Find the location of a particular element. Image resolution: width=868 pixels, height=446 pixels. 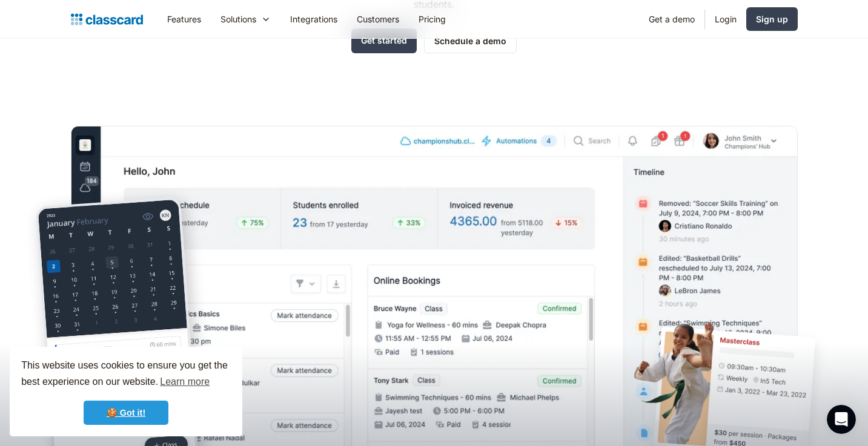

a: Customers is located at coordinates (378, 19).